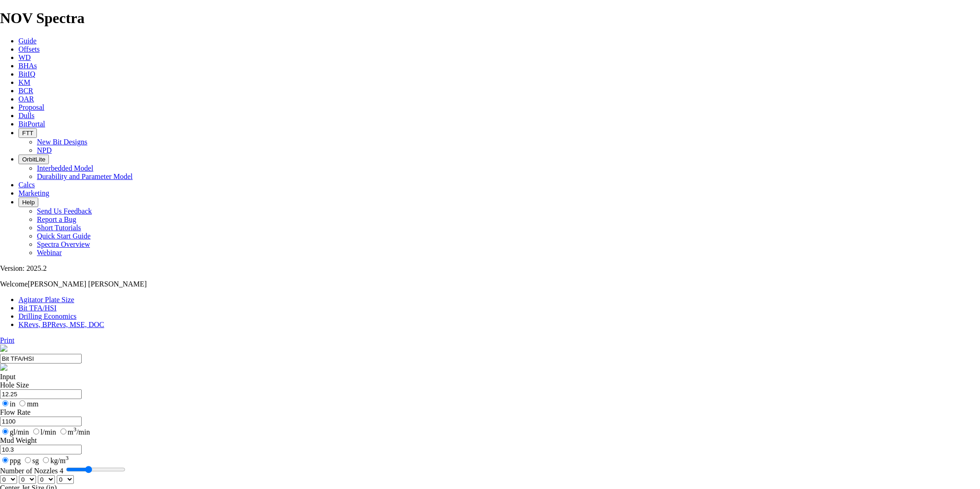 This screenshot has width=980, height=489. Describe the element at coordinates (28, 66) in the screenshot. I see `a: BHAs` at that location.